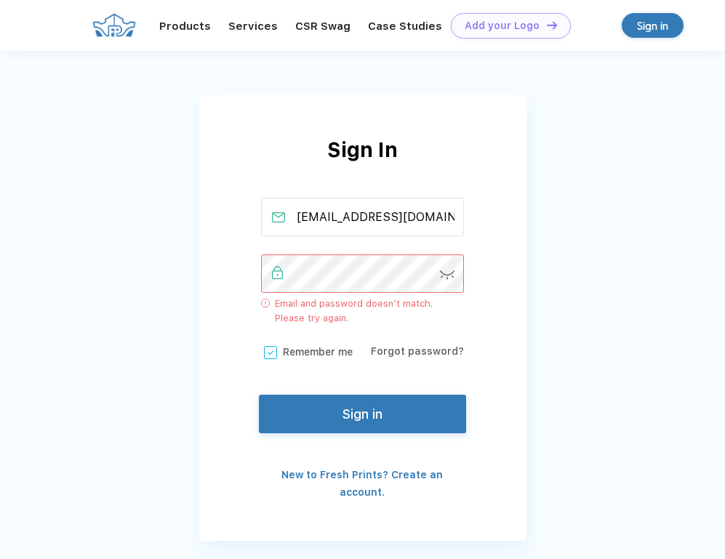  I want to click on a: Products, so click(185, 26).